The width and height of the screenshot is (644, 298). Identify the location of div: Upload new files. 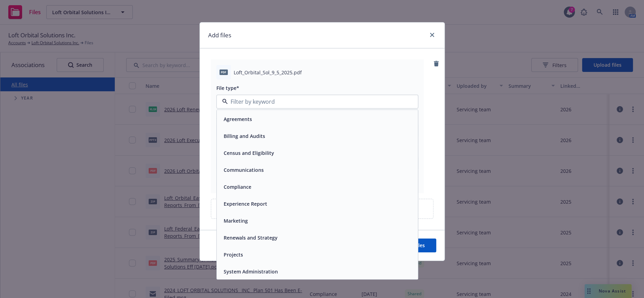
(322, 209).